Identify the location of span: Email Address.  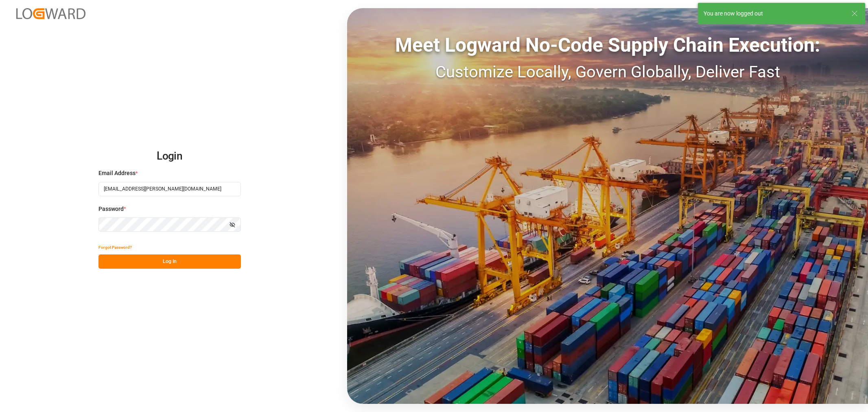
(117, 173).